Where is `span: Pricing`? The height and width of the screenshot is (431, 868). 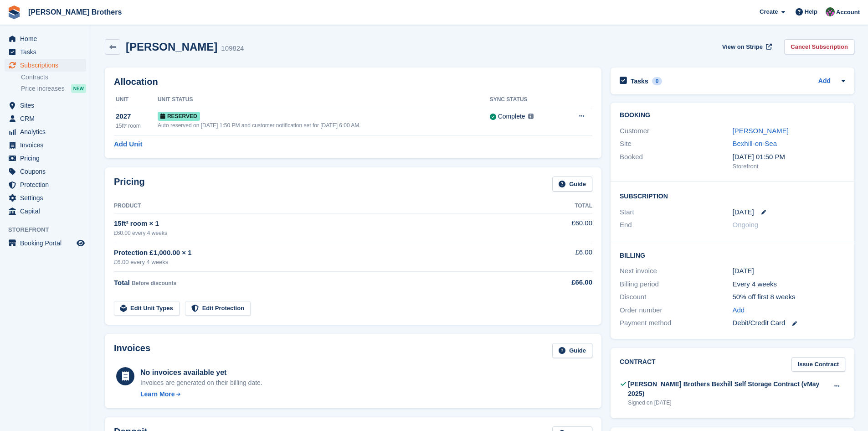
span: Pricing is located at coordinates (48, 158).